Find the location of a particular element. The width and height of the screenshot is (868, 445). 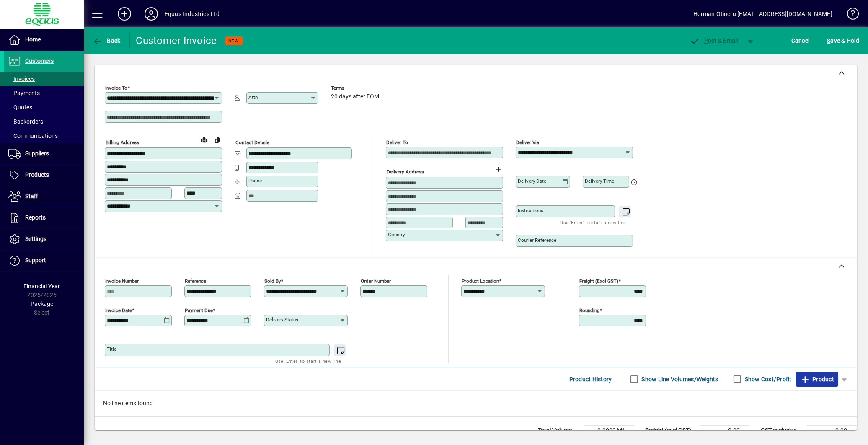

span: 20 days after EOM is located at coordinates (355, 97).